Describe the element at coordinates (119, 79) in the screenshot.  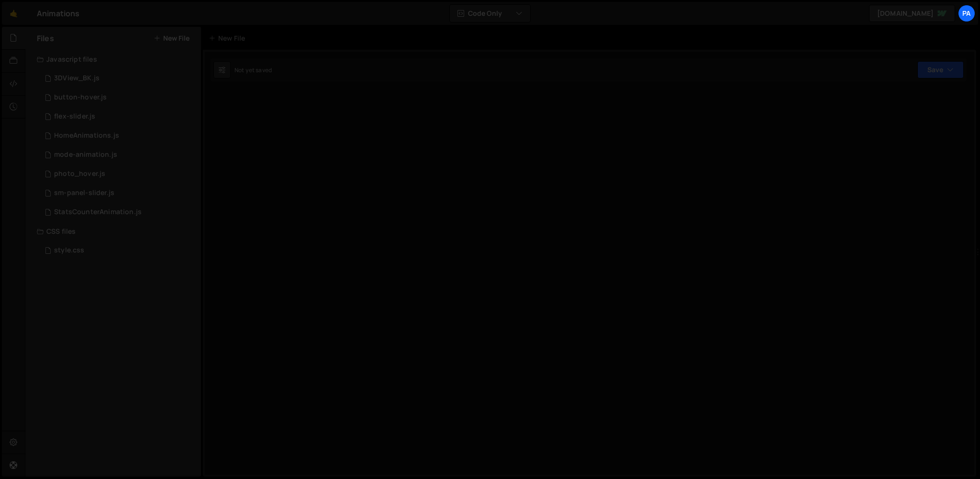
I see `div: 12786/31304.js` at that location.